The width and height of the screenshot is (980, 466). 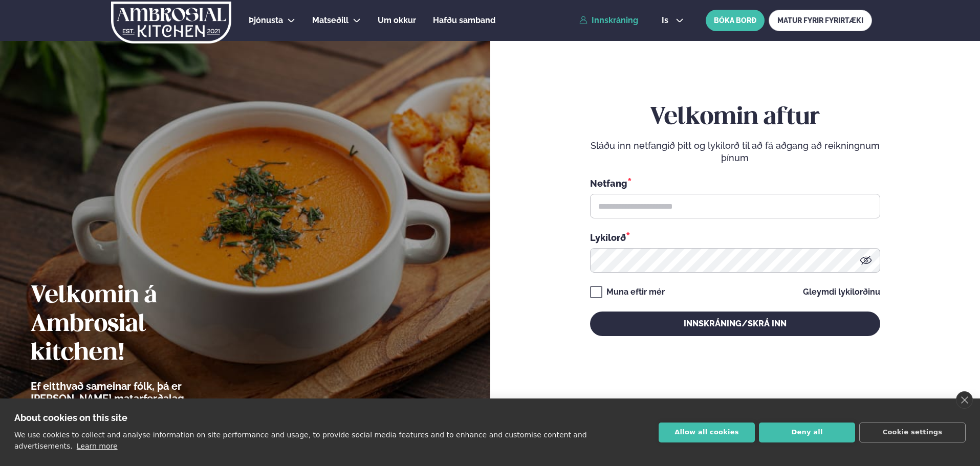 I want to click on span: Hafðu samband, so click(x=464, y=20).